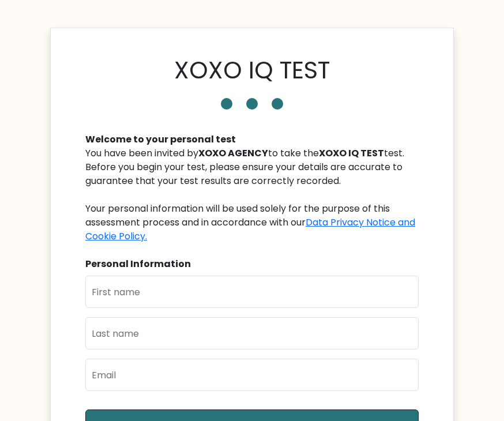 This screenshot has height=421, width=504. What do you see at coordinates (252, 264) in the screenshot?
I see `div: Personal Information` at bounding box center [252, 264].